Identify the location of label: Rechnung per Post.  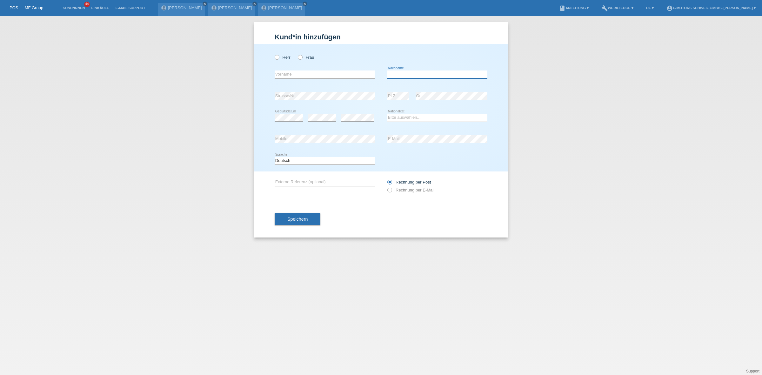
(409, 182).